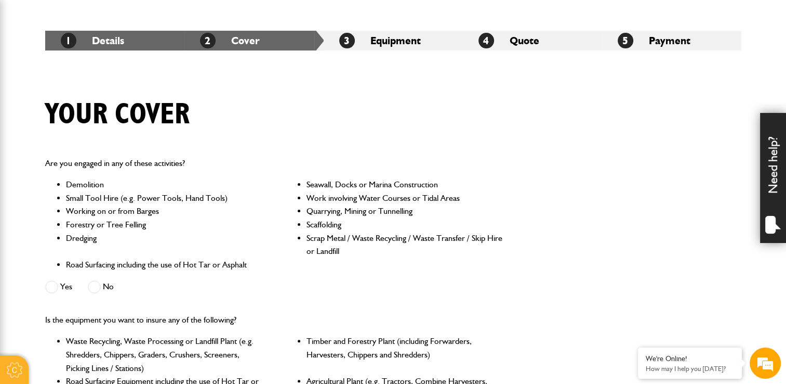 The image size is (786, 384). What do you see at coordinates (164, 225) in the screenshot?
I see `li: Forestry or Tree Felling` at bounding box center [164, 225].